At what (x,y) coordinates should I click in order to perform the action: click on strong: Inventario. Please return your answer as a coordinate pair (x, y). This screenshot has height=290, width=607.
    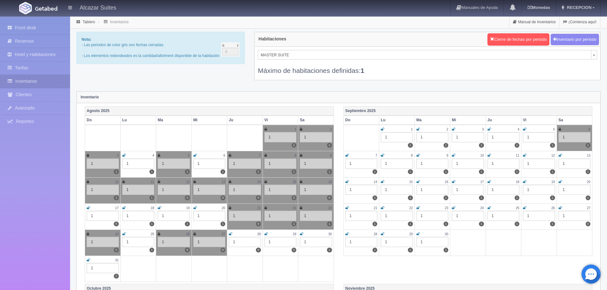
    Looking at the image, I should click on (89, 97).